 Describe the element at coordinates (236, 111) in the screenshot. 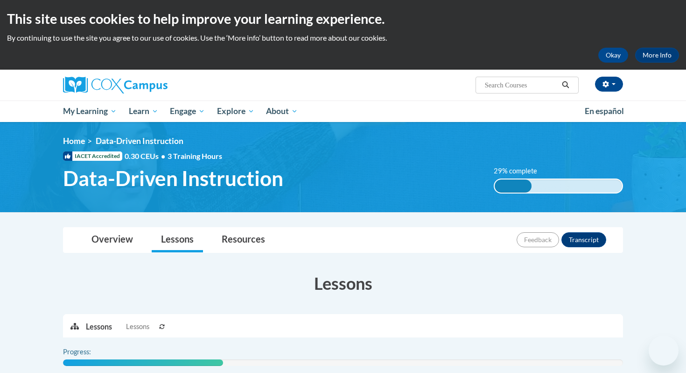

I see `a: Explore` at that location.